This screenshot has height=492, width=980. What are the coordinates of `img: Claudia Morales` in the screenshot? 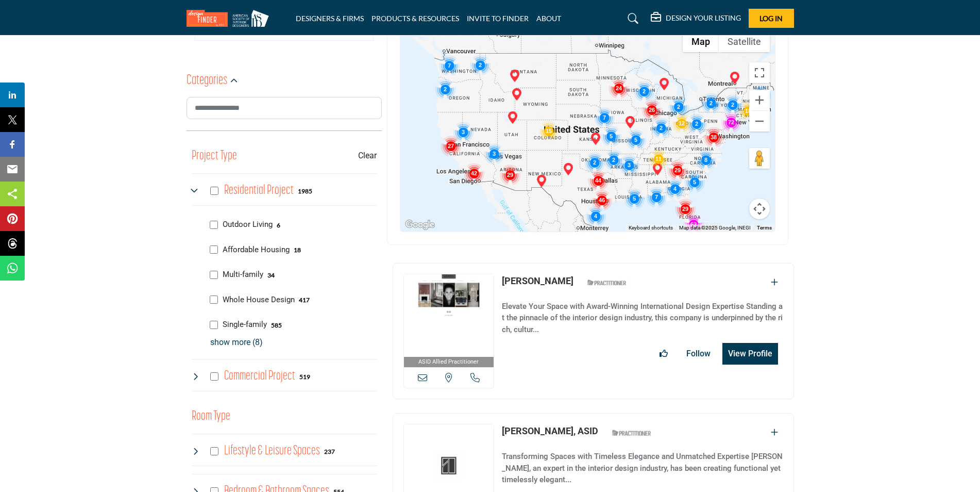 It's located at (449, 315).